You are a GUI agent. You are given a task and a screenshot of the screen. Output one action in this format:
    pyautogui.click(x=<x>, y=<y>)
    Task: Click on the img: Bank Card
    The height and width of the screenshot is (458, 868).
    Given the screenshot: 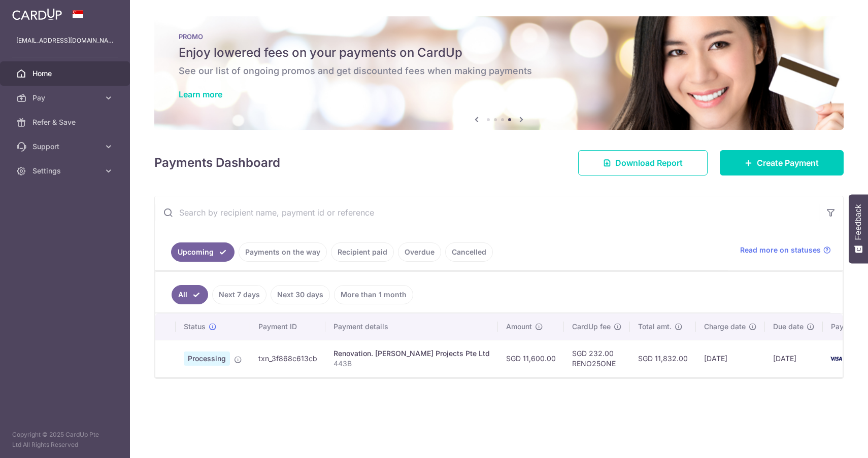 What is the action you would take?
    pyautogui.click(x=836, y=359)
    